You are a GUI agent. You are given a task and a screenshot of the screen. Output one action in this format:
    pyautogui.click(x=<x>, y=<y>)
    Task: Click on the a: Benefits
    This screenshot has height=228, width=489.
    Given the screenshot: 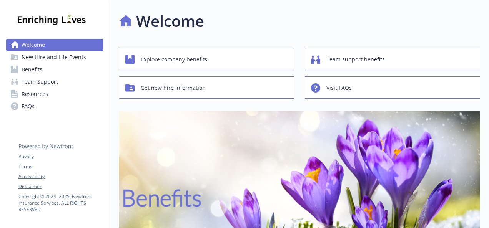 What is the action you would take?
    pyautogui.click(x=55, y=70)
    